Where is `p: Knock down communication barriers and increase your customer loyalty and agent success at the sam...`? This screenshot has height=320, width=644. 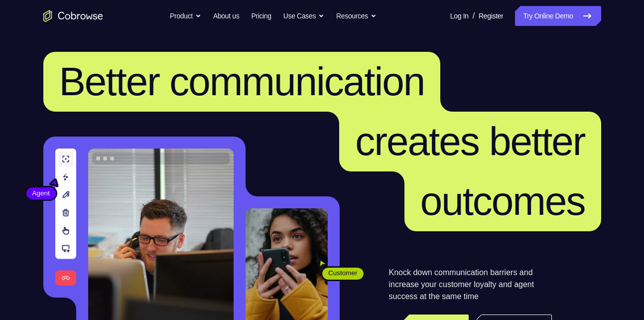 p: Knock down communication barriers and increase your customer loyalty and agent success at the sam... is located at coordinates (470, 285).